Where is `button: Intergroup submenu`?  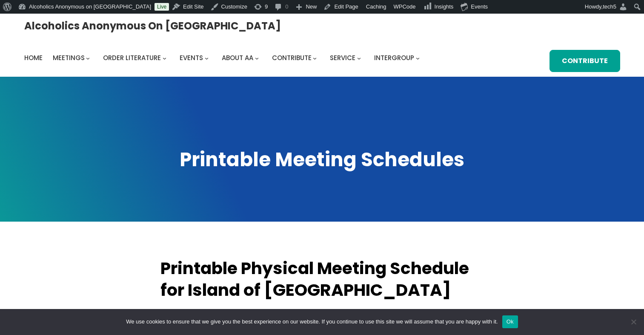 button: Intergroup submenu is located at coordinates (418, 58).